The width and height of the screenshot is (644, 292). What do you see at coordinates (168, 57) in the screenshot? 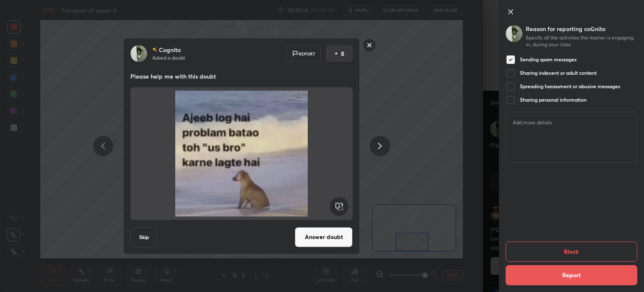
I see `p: Asked a doubt` at bounding box center [168, 57].